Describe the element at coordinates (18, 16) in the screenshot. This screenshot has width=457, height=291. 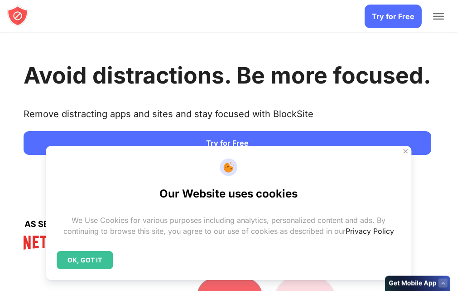
I see `a: blocksite logo` at that location.